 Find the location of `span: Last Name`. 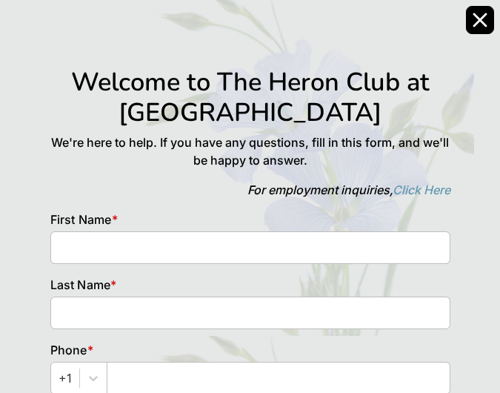

span: Last Name is located at coordinates (81, 284).